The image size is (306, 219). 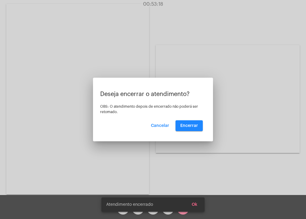 I want to click on span: Encerrar, so click(x=189, y=126).